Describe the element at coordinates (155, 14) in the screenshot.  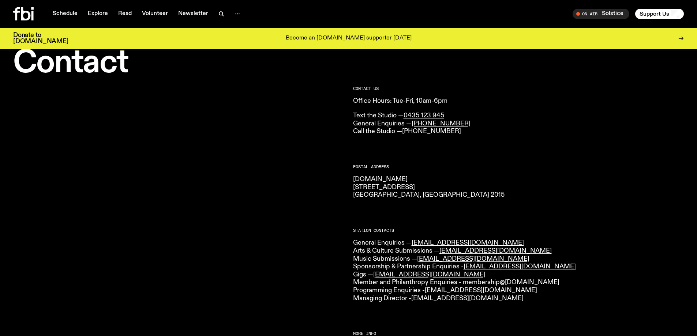
I see `a: Volunteer` at that location.